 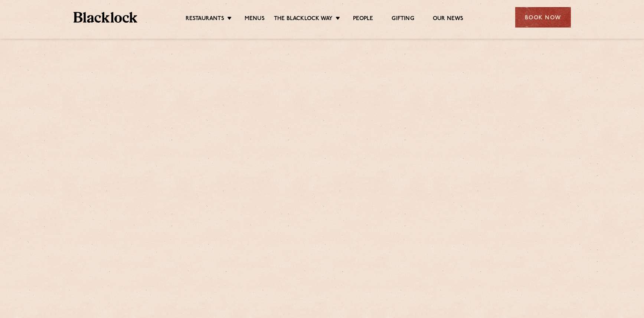 What do you see at coordinates (205, 19) in the screenshot?
I see `a: Restaurants` at bounding box center [205, 19].